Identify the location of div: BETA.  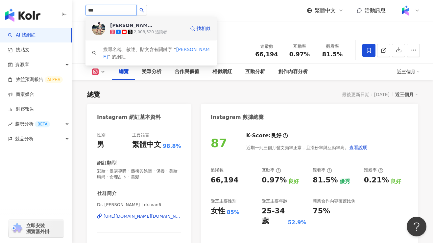
(42, 124).